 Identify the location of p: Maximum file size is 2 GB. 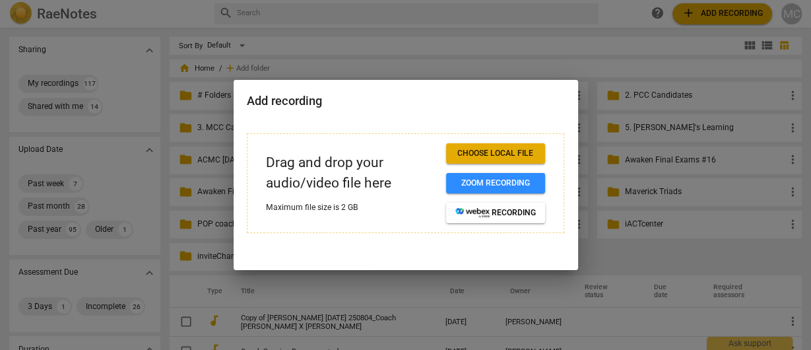
(351, 208).